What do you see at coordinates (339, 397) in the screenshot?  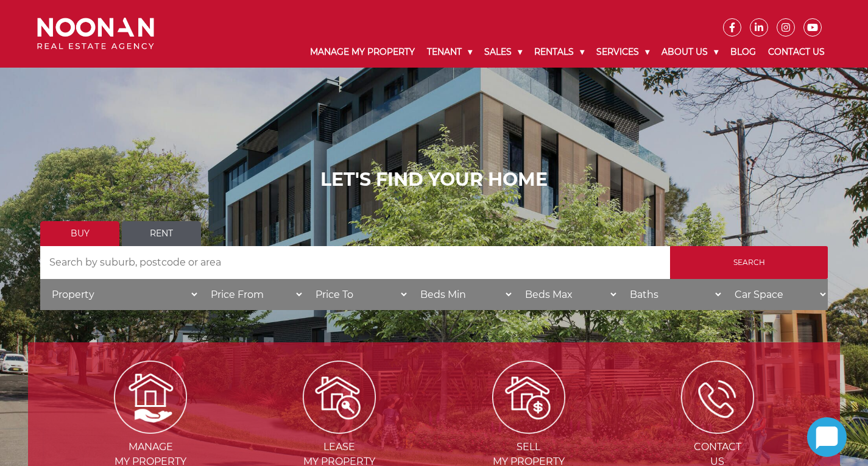 I see `img: Lease my property` at bounding box center [339, 397].